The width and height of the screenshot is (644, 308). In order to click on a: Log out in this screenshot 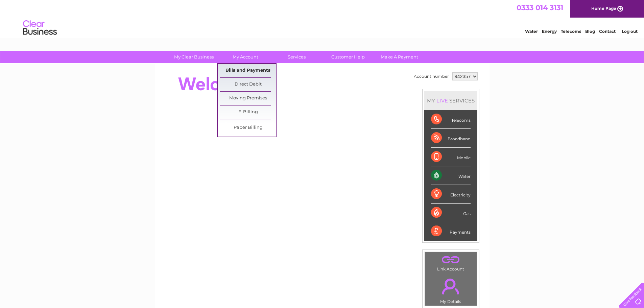, I will do `click(629, 31)`.